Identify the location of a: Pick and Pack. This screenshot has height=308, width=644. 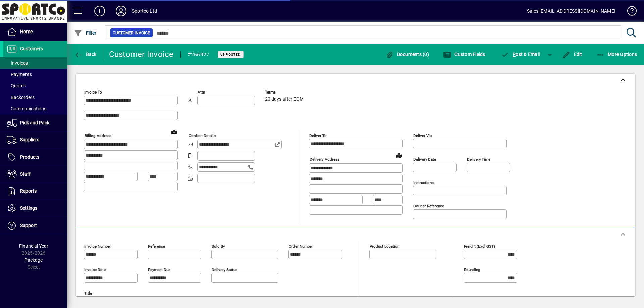
(35, 123).